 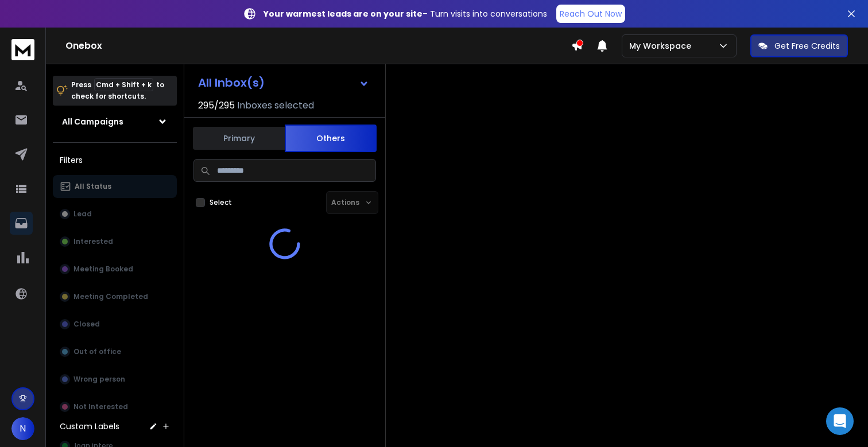 What do you see at coordinates (591, 14) in the screenshot?
I see `a: Reach Out Now` at bounding box center [591, 14].